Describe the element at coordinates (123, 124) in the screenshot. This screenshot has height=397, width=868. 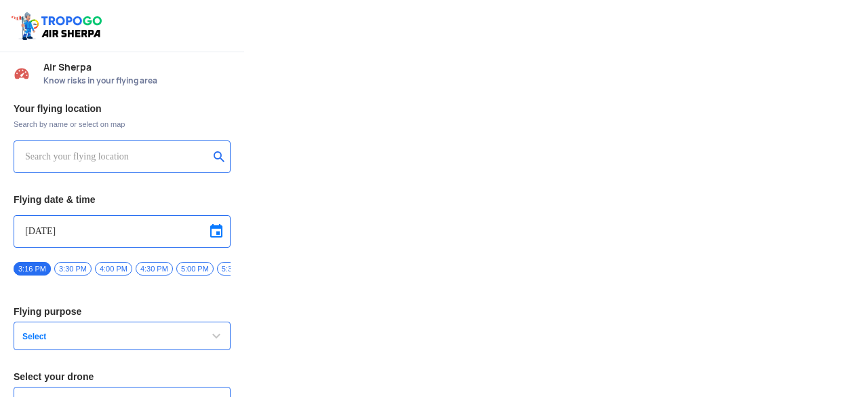
I see `span: Search by name or select on map` at that location.